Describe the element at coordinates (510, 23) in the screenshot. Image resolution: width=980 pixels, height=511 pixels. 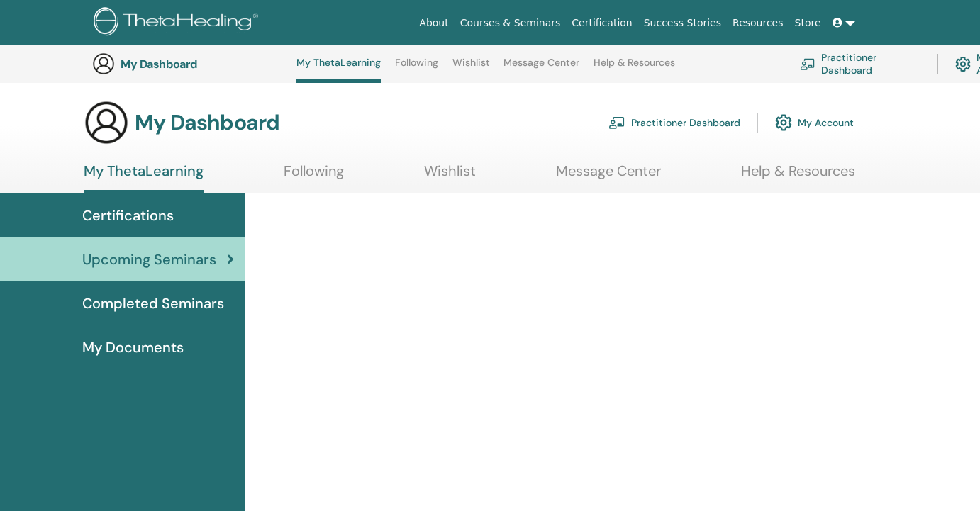
I see `a: Courses & Seminars` at that location.